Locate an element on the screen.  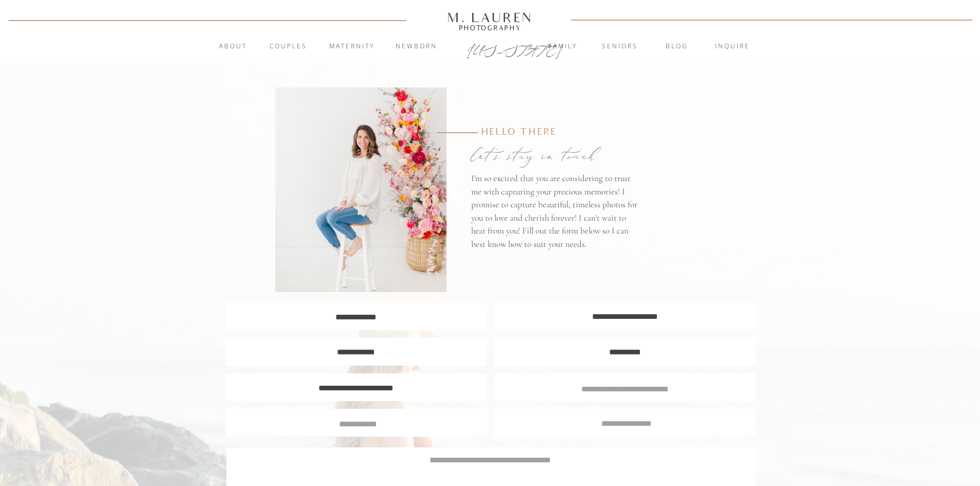
a: Family is located at coordinates (562, 47).